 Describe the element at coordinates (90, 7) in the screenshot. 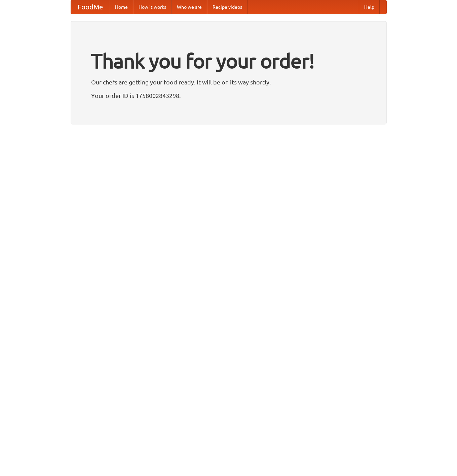

I see `a: FoodMe` at that location.